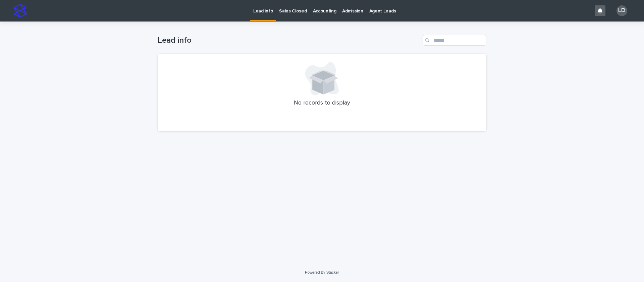 This screenshot has height=282, width=644. What do you see at coordinates (455, 40) in the screenshot?
I see `div: Search` at bounding box center [455, 40].